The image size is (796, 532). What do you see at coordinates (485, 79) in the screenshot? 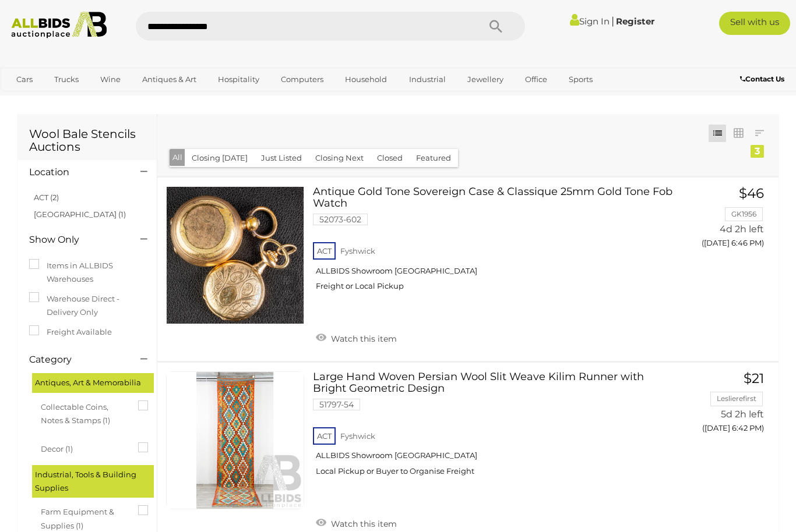
I see `a: Jewellery` at bounding box center [485, 79].